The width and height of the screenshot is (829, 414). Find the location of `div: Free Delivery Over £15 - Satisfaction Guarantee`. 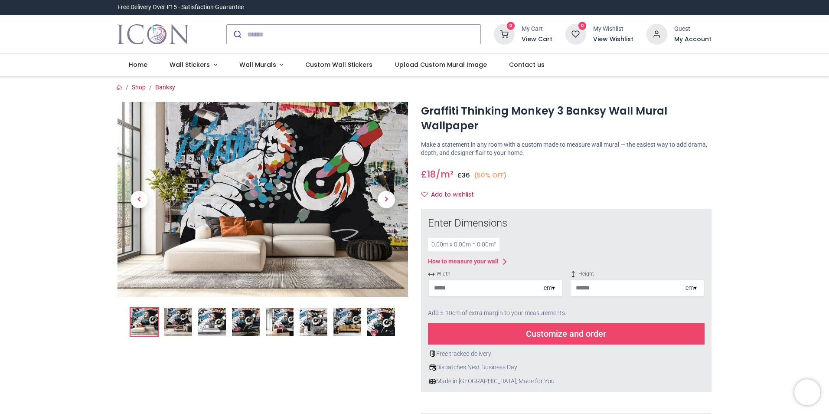

div: Free Delivery Over £15 - Satisfaction Guarantee is located at coordinates (180, 7).